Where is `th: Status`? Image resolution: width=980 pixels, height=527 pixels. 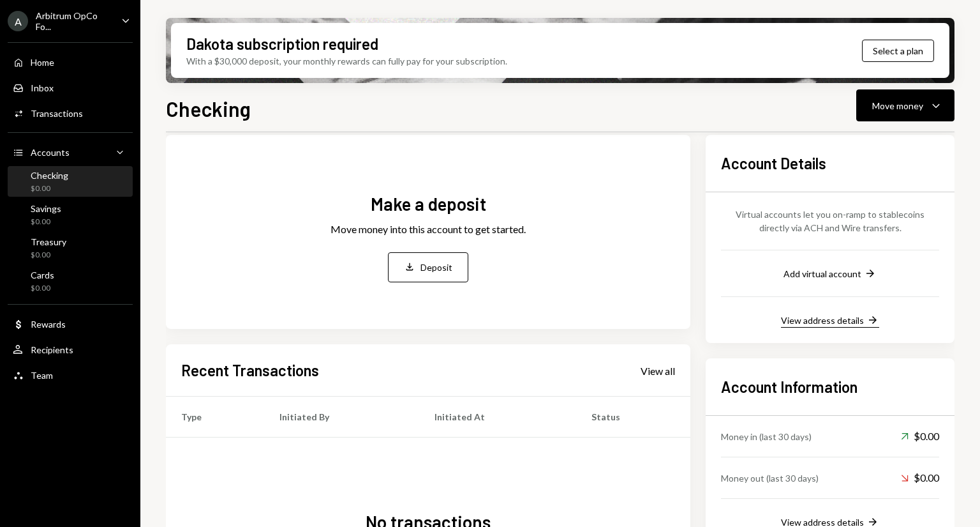
th: Status is located at coordinates (633, 417).